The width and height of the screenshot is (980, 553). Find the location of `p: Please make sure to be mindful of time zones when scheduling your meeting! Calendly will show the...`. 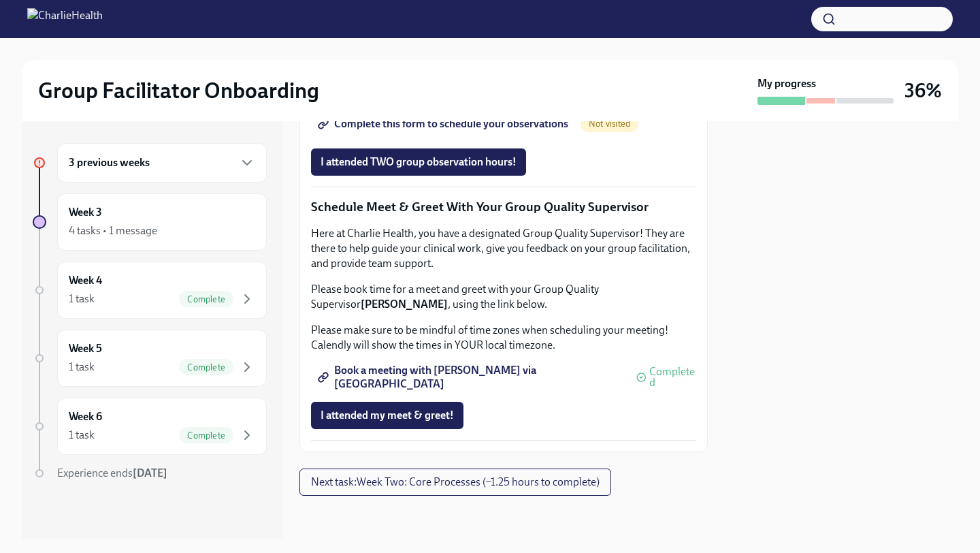

p: Please make sure to be mindful of time zones when scheduling your meeting! Calendly will show the... is located at coordinates (503, 338).